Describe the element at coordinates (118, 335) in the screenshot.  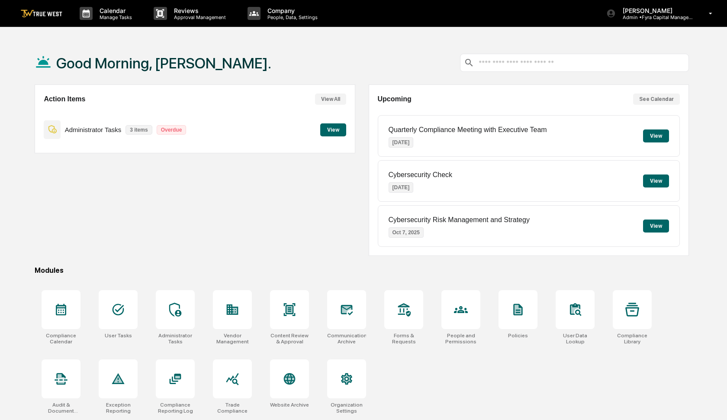
I see `div: User Tasks` at that location.